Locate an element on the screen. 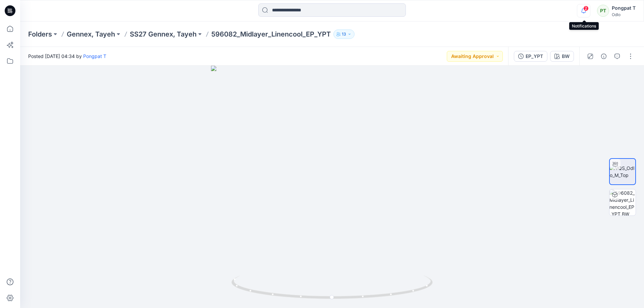 The width and height of the screenshot is (644, 308). button: 13 is located at coordinates (344, 34).